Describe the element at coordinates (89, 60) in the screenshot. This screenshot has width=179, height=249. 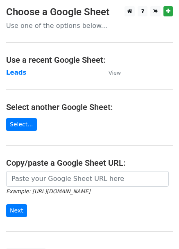
I see `h4: Use a recent Google Sheet:` at that location.